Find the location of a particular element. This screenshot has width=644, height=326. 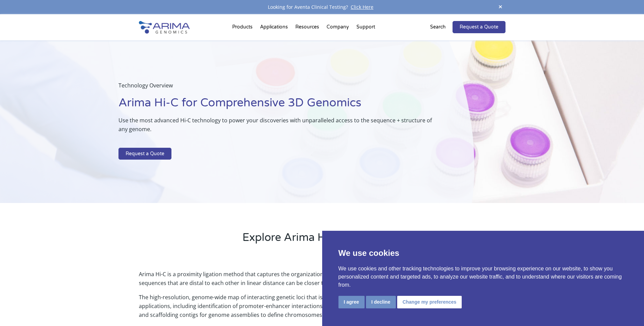

div: Looking for Aventa Clinical Testing? is located at coordinates (322, 7).